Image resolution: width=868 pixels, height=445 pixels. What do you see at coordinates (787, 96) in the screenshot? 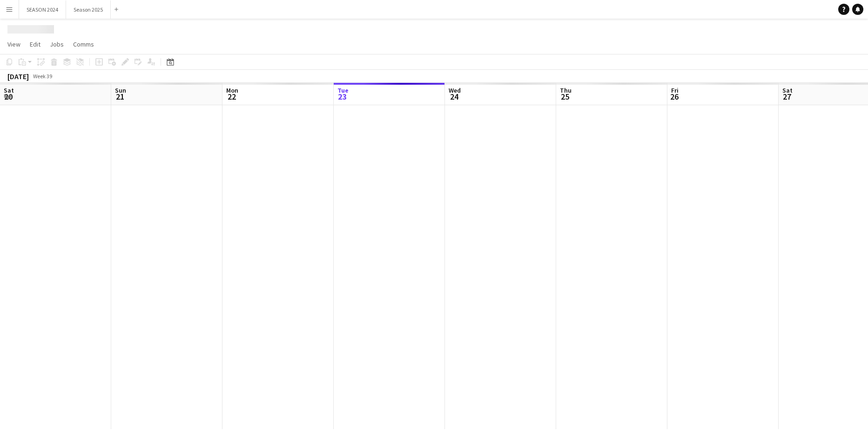
I see `span: 27` at bounding box center [787, 96].